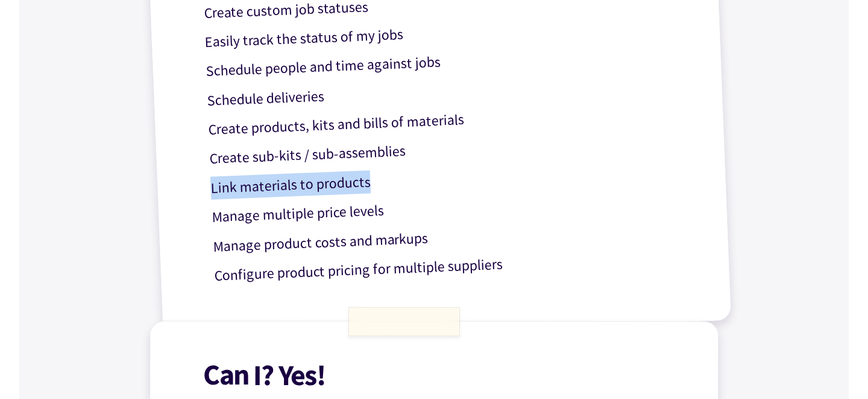  I want to click on p: Create products, kits and bills of materials, so click(448, 121).